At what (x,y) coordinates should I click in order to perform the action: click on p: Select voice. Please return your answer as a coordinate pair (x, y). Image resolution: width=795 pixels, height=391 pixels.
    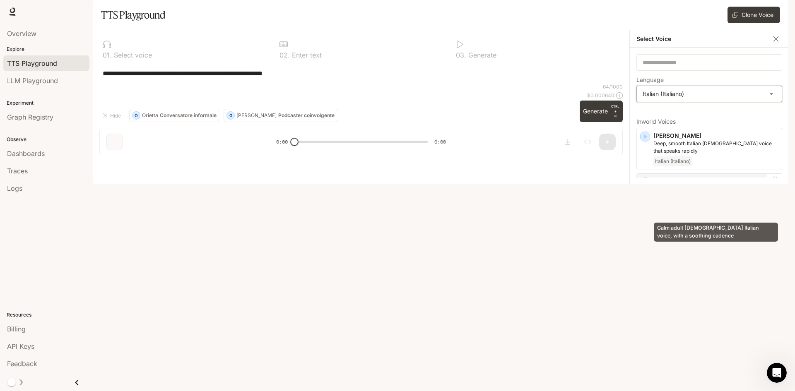
    Looking at the image, I should click on (132, 55).